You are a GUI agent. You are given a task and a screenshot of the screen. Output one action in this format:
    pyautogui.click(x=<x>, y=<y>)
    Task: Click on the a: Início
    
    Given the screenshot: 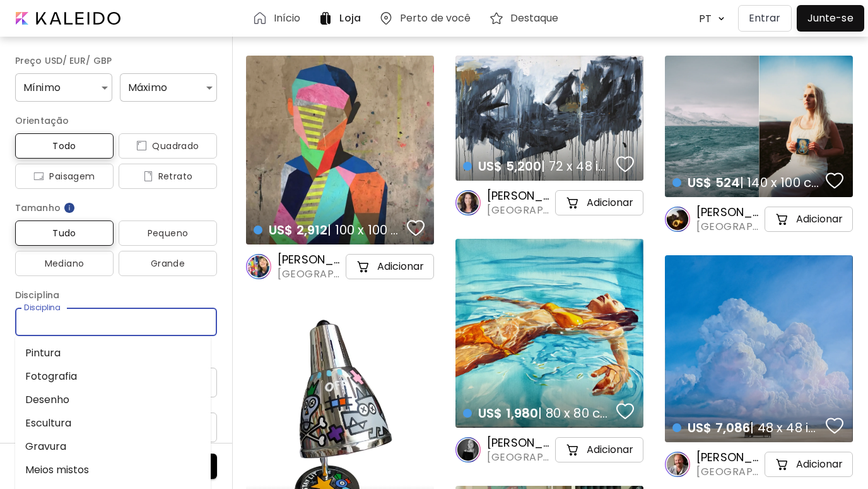 What is the action you would take?
    pyautogui.click(x=279, y=18)
    